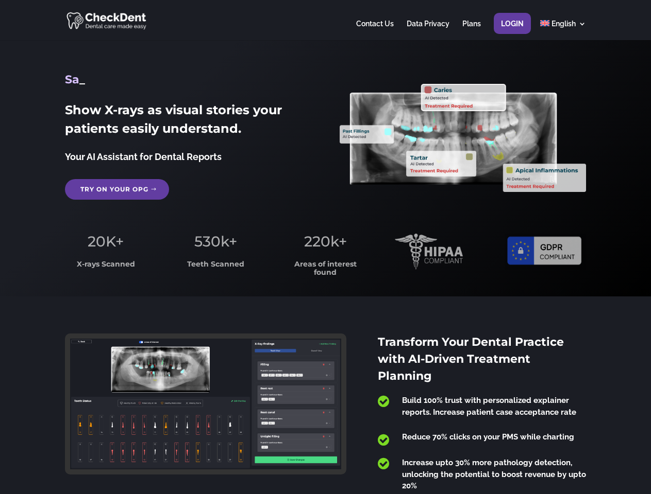  Describe the element at coordinates (106, 242) in the screenshot. I see `span: 20K+` at that location.